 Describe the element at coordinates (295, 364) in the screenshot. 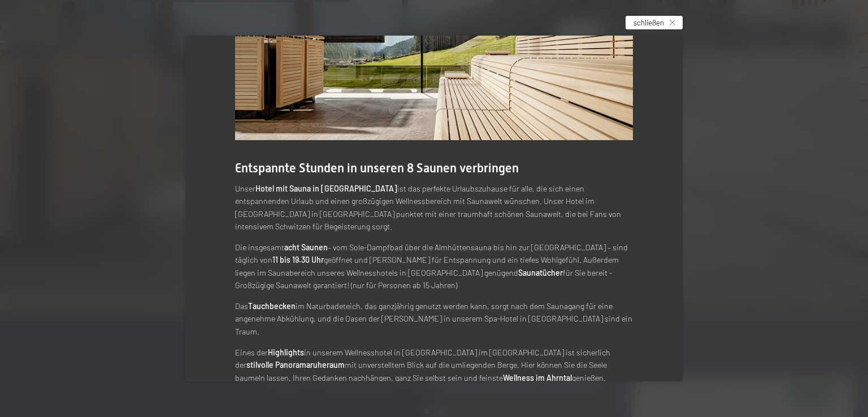

I see `strong: stilvolle Panoramaruheraum` at that location.